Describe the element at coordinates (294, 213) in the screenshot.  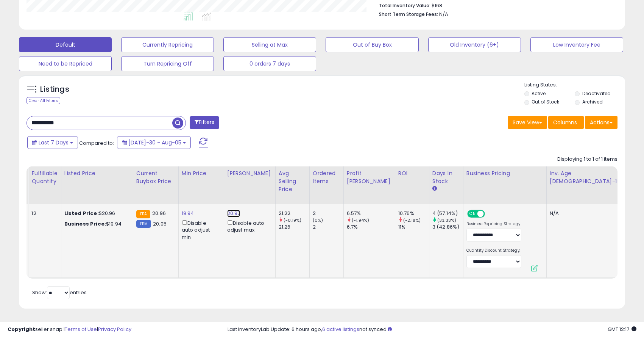
I see `div: 21.22` at that location.